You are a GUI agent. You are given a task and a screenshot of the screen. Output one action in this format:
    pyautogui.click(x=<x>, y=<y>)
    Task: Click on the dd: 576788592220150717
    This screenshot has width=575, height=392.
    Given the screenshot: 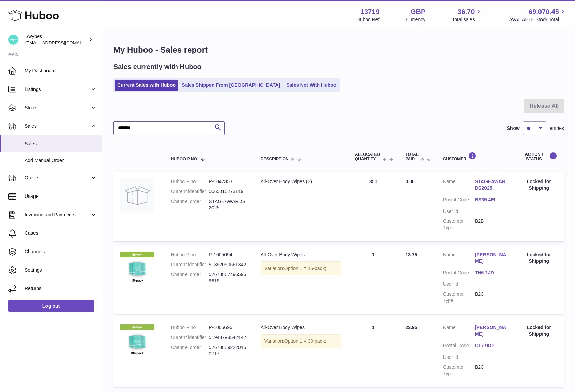 What is the action you would take?
    pyautogui.click(x=228, y=351)
    